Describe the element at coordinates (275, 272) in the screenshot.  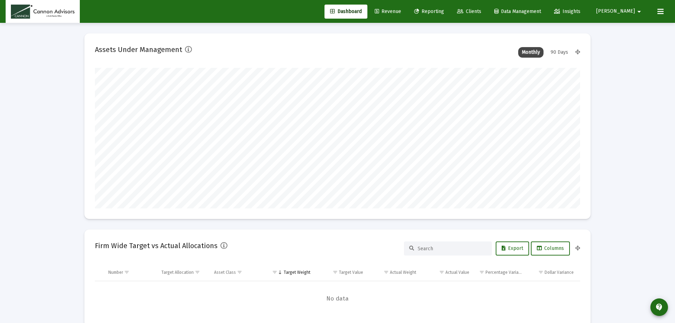
I see `span: Show filter options for column 'Target Weight'` at that location.